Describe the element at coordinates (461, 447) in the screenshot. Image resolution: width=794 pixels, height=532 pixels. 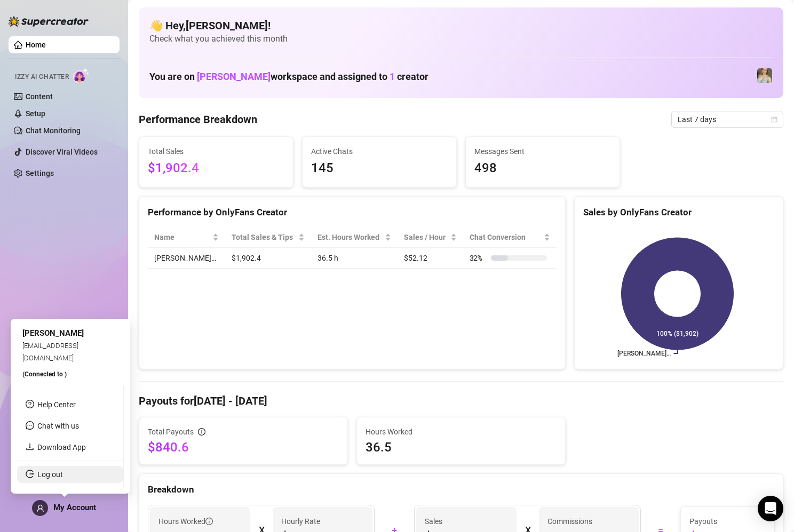
I see `span: 36.5` at that location.